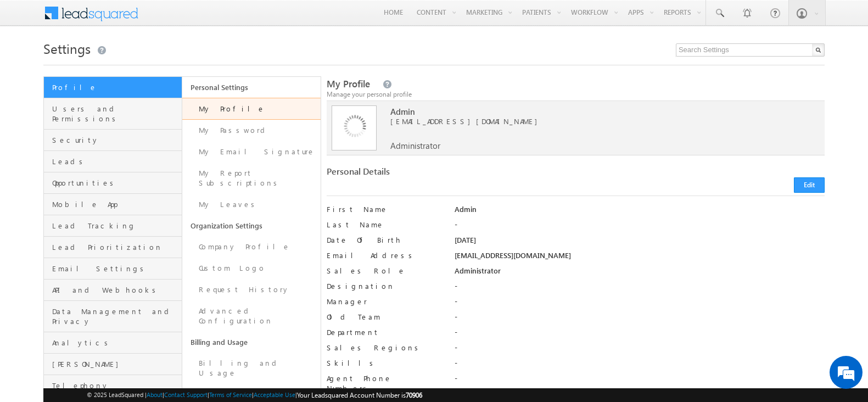 The height and width of the screenshot is (402, 868). I want to click on span: Analytics, so click(115, 343).